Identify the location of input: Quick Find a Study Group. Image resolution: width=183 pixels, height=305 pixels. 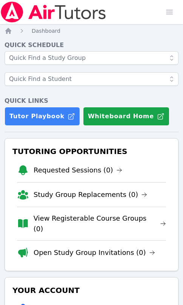
(91, 58).